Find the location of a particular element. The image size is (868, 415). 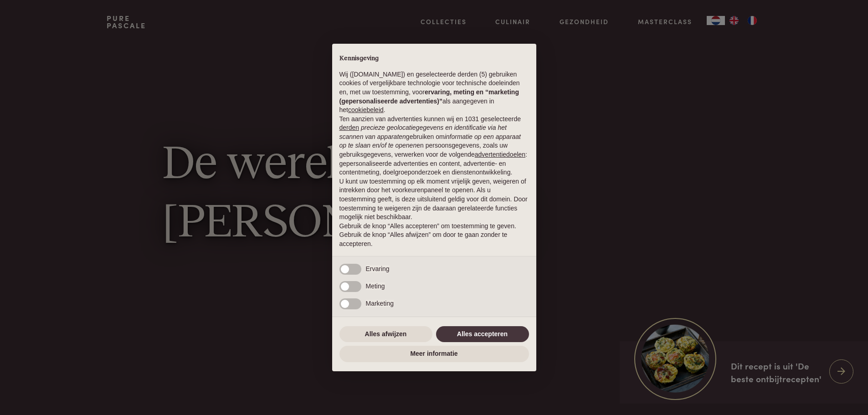

em: informatie op een apparaat op te slaan en/of te openen is located at coordinates (430, 141).